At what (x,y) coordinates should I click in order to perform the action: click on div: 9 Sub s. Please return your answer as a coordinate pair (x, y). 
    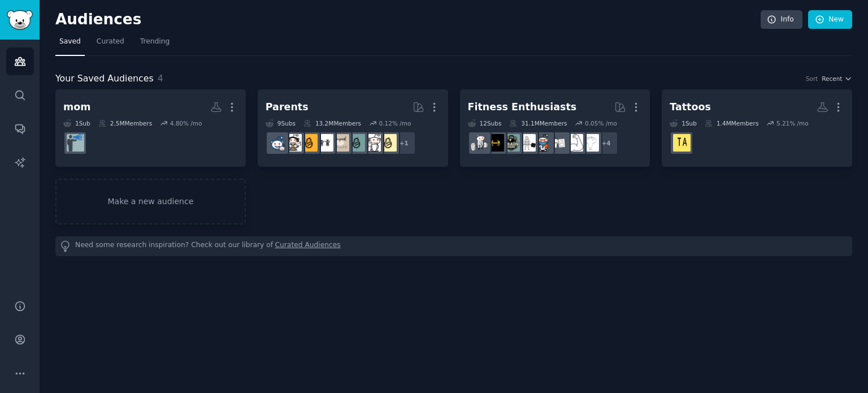
    Looking at the image, I should click on (280, 123).